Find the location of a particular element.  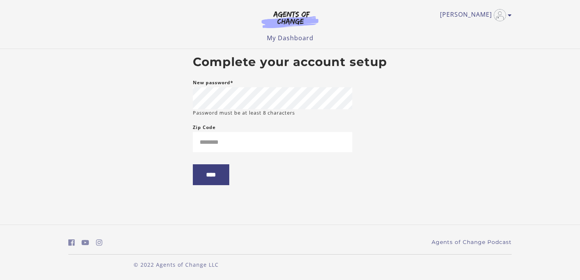

p: © 2022 Agents of Change LLC is located at coordinates (176, 264).